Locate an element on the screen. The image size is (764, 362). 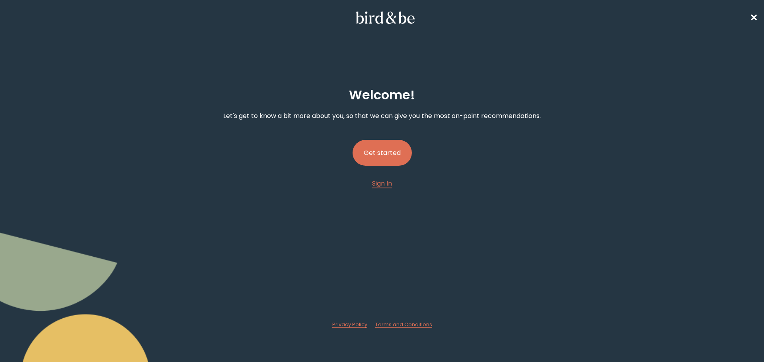
span: Sign In is located at coordinates (382, 183).